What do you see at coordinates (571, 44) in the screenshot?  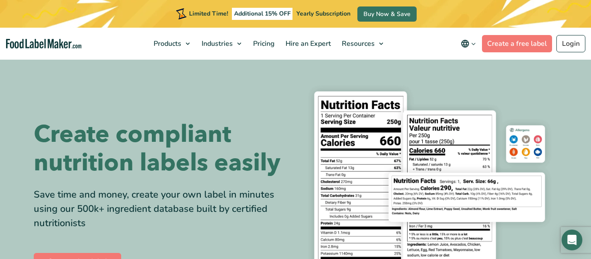 I see `a: Login` at bounding box center [571, 44].